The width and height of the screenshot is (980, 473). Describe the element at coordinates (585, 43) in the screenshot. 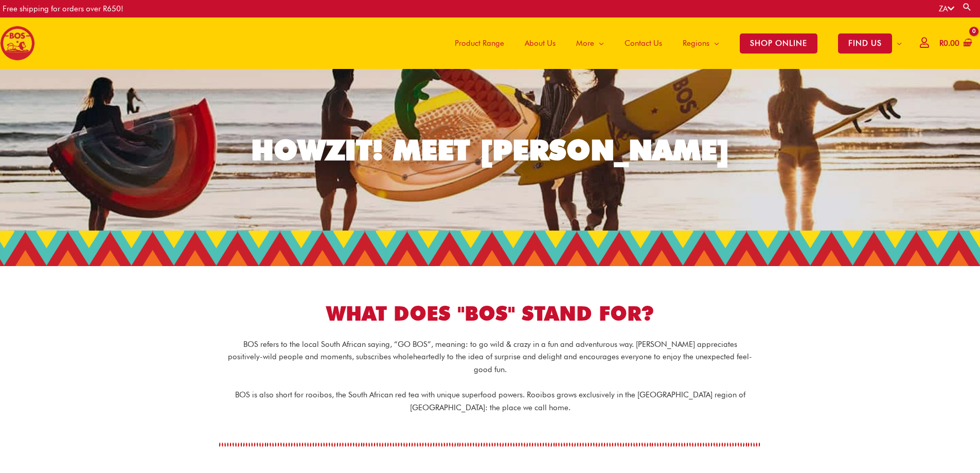

I see `span: More` at that location.